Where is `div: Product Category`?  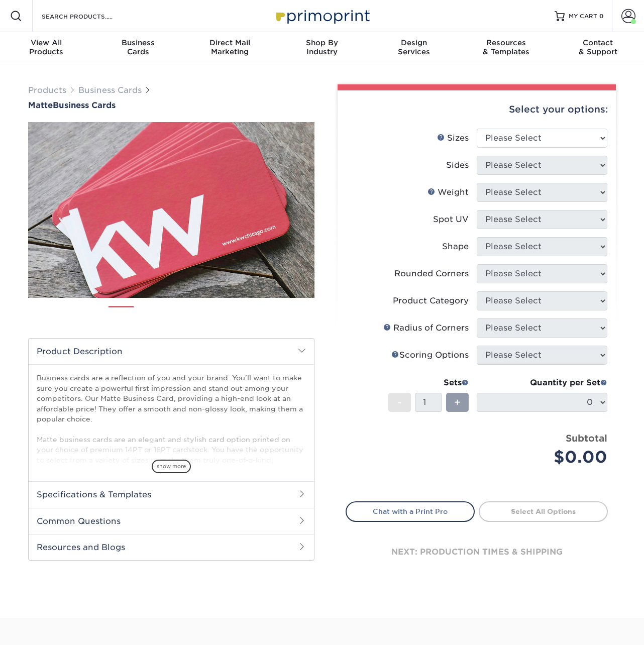
div: Product Category is located at coordinates (431, 301).